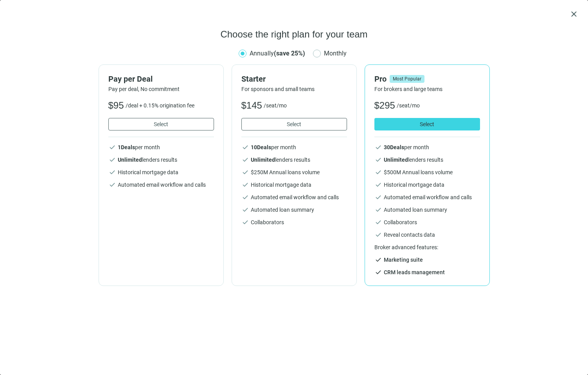 This screenshot has width=588, height=375. I want to click on p: Broker advanced features:, so click(427, 247).